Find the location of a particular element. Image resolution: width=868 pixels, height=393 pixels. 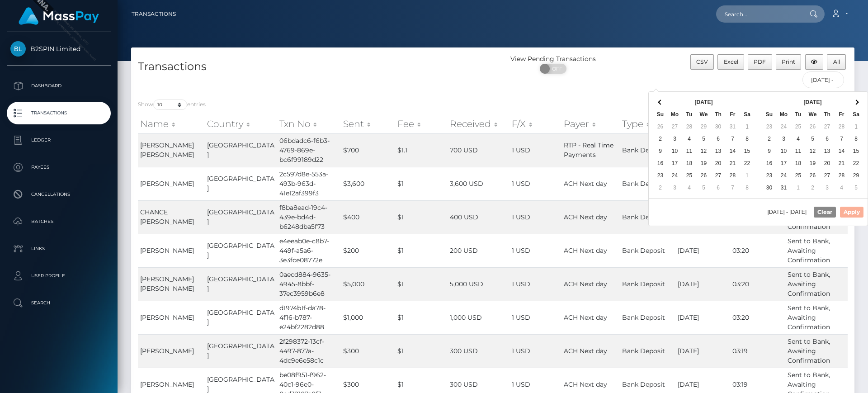

div: View Pending Transactions is located at coordinates (553, 58).